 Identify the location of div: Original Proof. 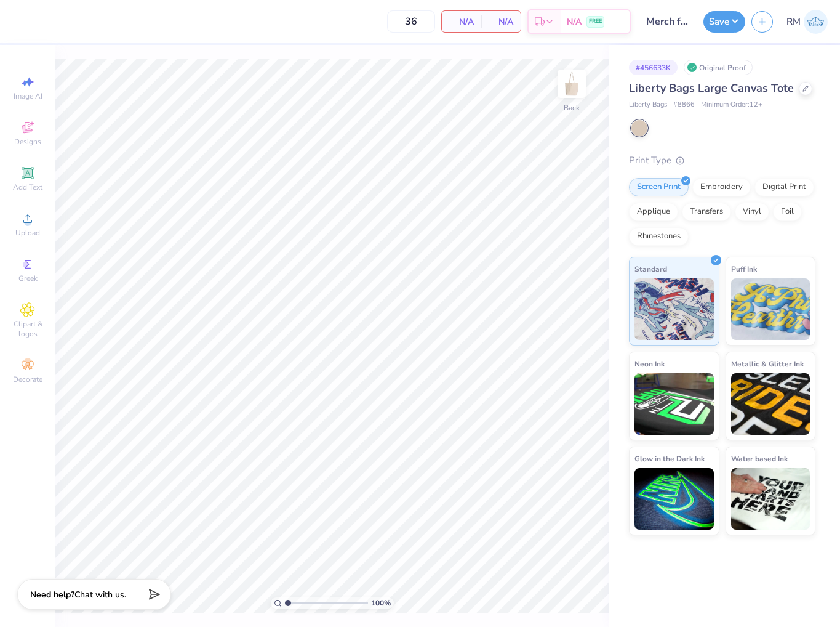
(719, 67).